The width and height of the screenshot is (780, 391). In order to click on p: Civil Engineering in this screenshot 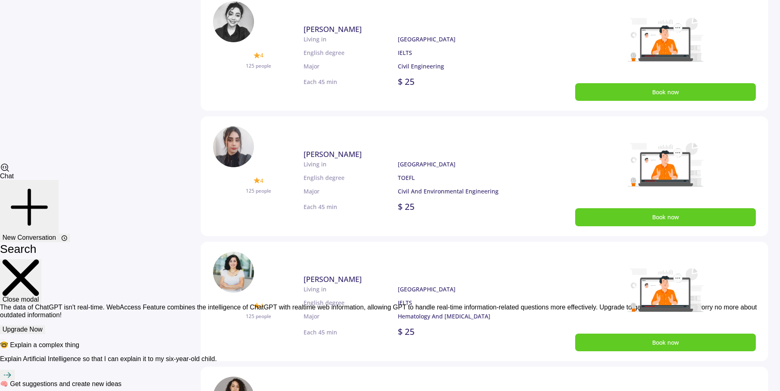, I will do `click(463, 66)`.